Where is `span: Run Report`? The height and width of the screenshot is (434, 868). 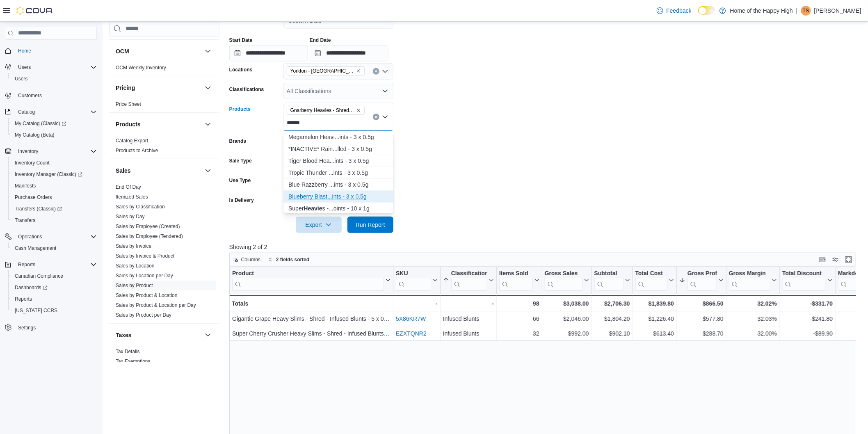
span: Run Report is located at coordinates (370, 225).